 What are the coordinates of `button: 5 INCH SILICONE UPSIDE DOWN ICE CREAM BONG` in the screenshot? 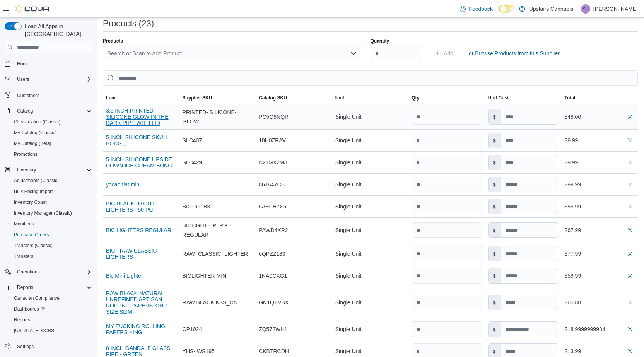 It's located at (141, 162).